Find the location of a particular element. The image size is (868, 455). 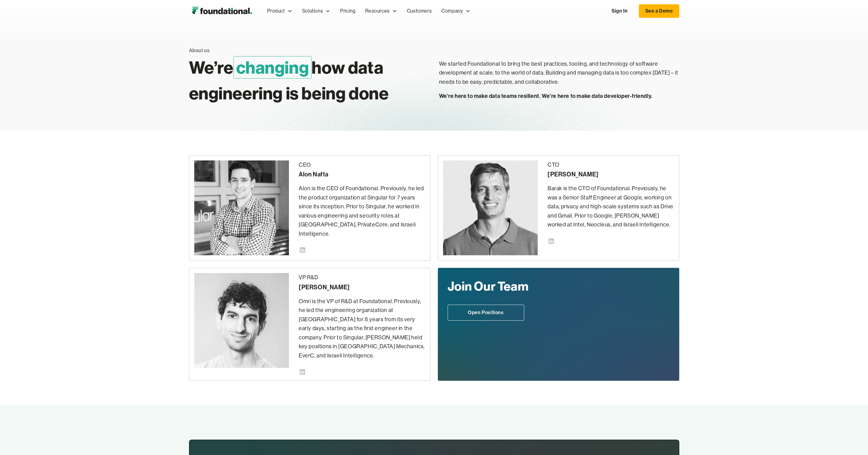

a: Customers is located at coordinates (419, 11).